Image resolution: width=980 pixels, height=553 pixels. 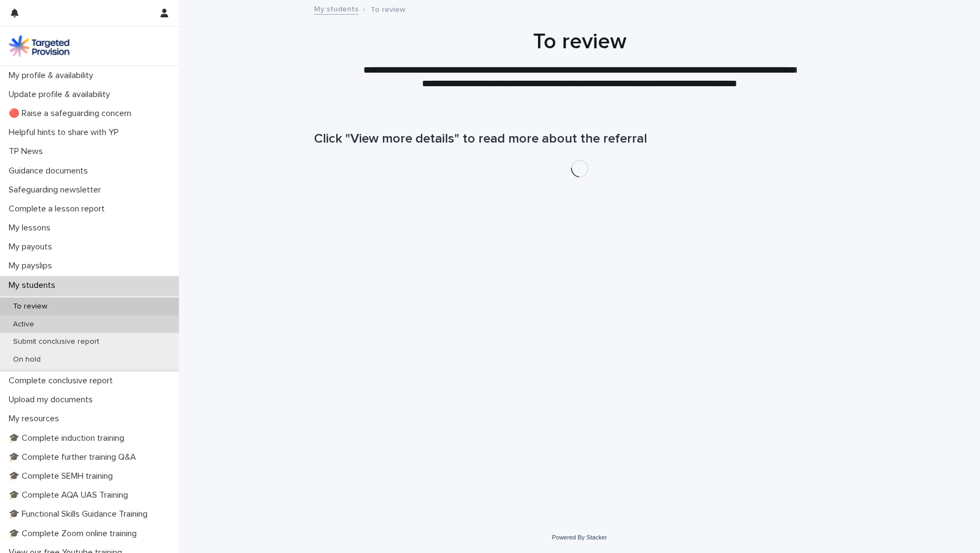 What do you see at coordinates (61, 95) in the screenshot?
I see `p: Update profile & availability` at bounding box center [61, 95].